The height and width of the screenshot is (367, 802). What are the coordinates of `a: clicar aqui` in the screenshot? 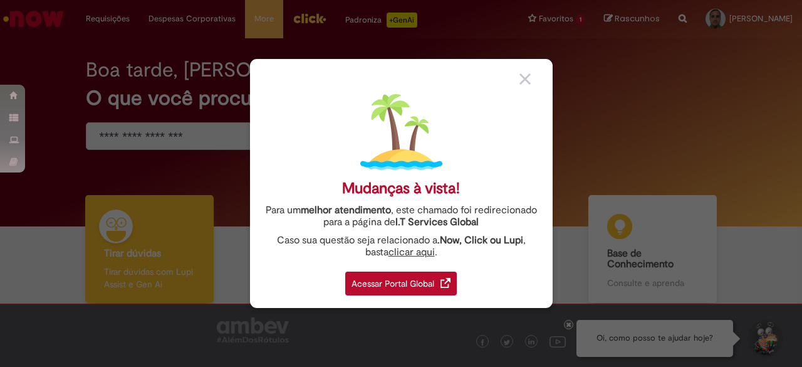 It's located at (412, 248).